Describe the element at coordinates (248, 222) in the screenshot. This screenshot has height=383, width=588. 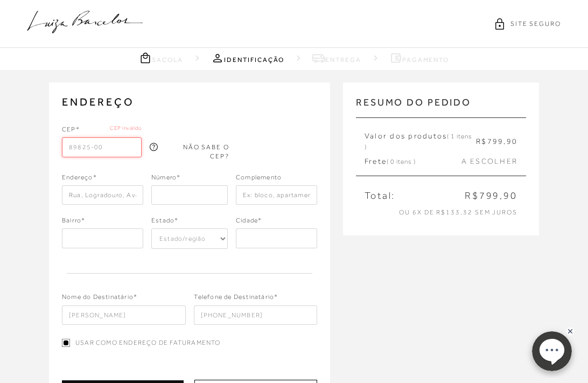
I see `span: Cidade*` at that location.